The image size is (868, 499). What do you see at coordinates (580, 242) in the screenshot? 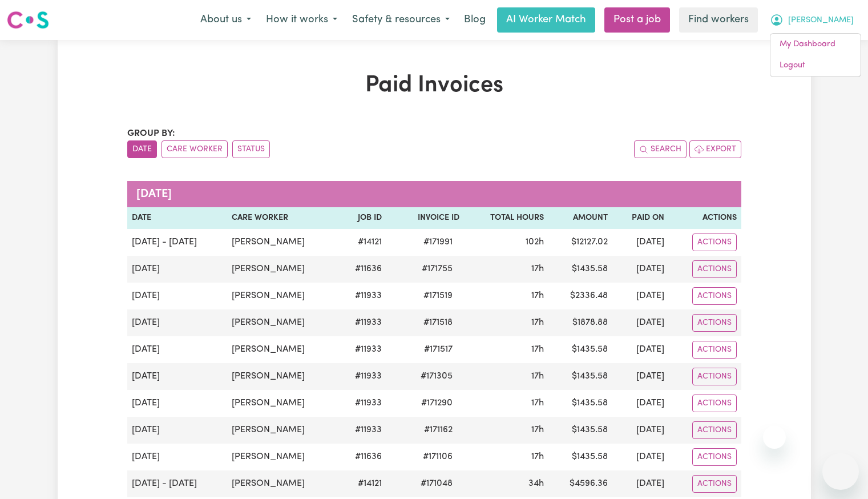
I see `td: $ 12127.02` at bounding box center [580, 242].